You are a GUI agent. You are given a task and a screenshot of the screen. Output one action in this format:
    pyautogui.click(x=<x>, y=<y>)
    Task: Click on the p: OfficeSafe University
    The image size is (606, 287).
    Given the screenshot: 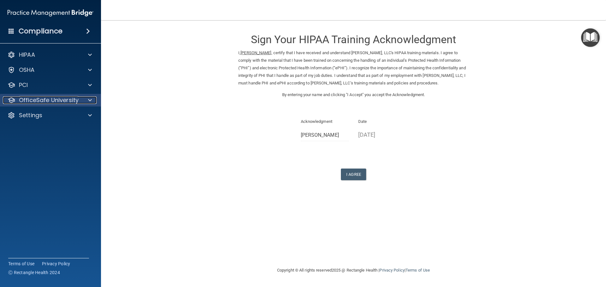 What is the action you would take?
    pyautogui.click(x=49, y=100)
    